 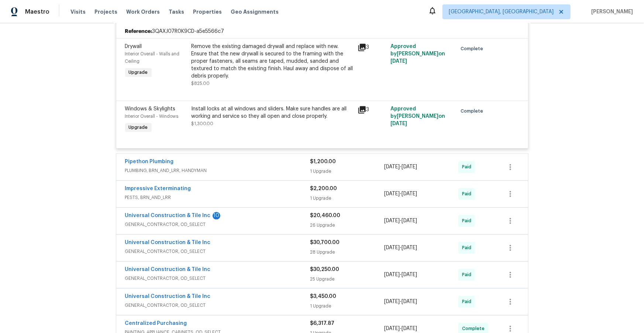 I want to click on span: Properties, so click(x=207, y=12).